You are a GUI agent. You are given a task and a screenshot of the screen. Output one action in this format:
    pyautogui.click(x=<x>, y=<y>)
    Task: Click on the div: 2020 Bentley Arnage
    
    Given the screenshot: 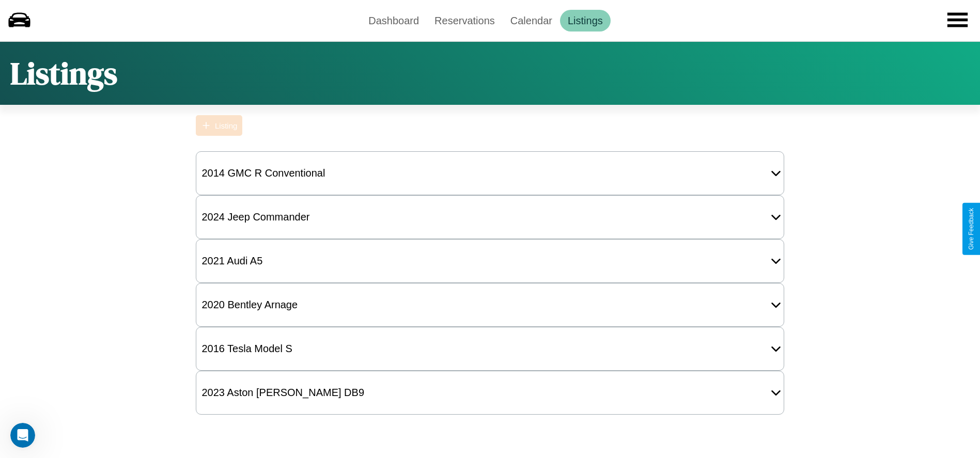 What is the action you would take?
    pyautogui.click(x=250, y=305)
    